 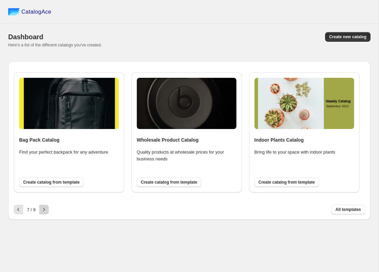 I want to click on span: Here's a list of the different catalogs you've created., so click(x=55, y=45).